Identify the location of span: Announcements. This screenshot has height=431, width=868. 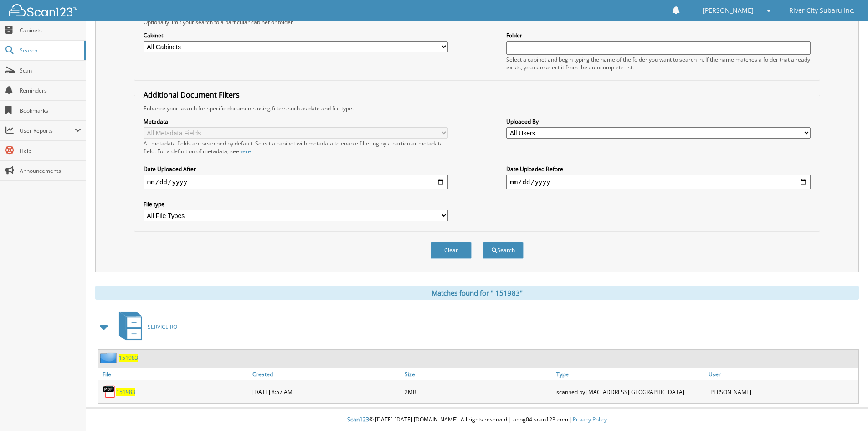
(50, 170).